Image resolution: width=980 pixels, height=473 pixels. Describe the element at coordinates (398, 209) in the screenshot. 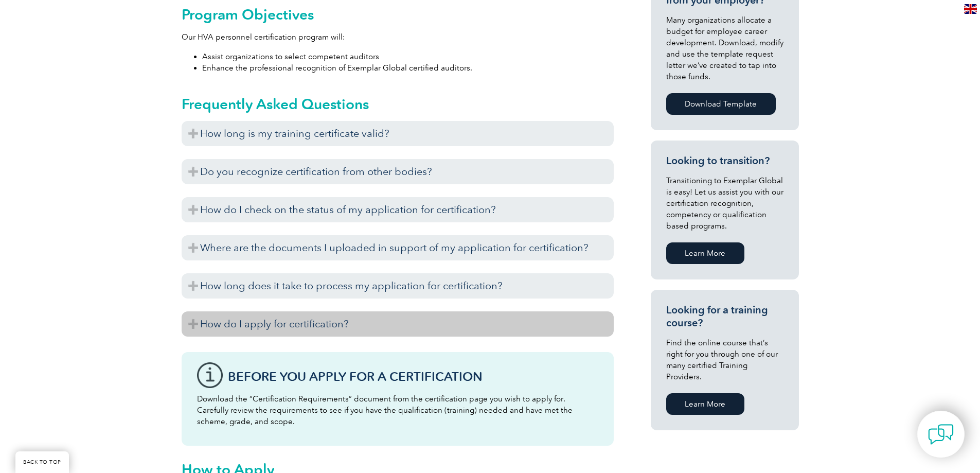

I see `h3: How do I check on the status of my application for certification?` at that location.